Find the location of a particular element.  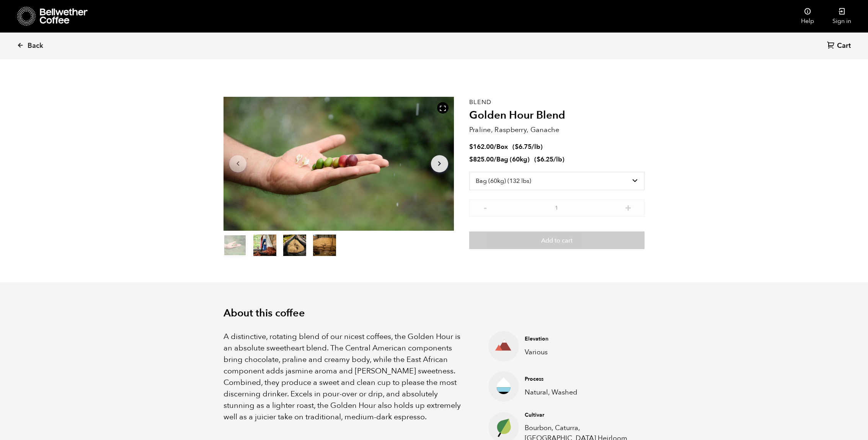

bdi: 825.00 is located at coordinates (482, 159).